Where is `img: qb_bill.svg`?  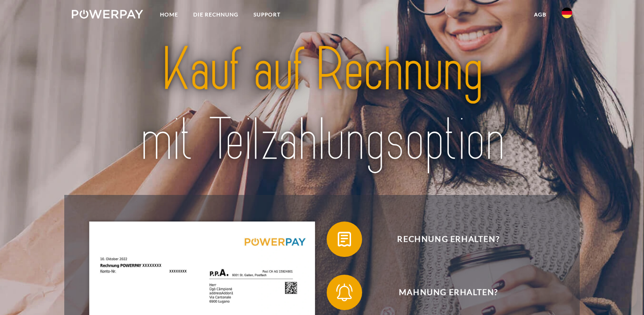
img: qb_bill.svg is located at coordinates (344, 239).